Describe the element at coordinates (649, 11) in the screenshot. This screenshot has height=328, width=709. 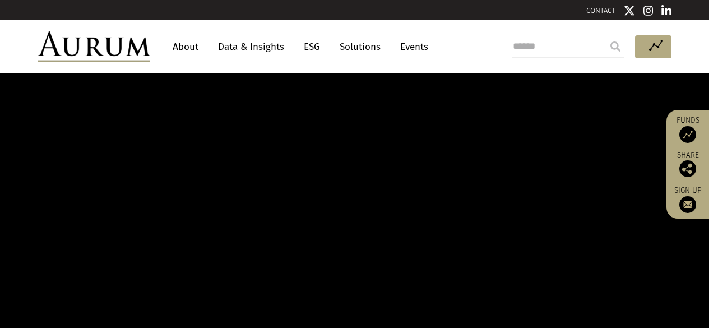
I see `img: Instagram icon` at that location.